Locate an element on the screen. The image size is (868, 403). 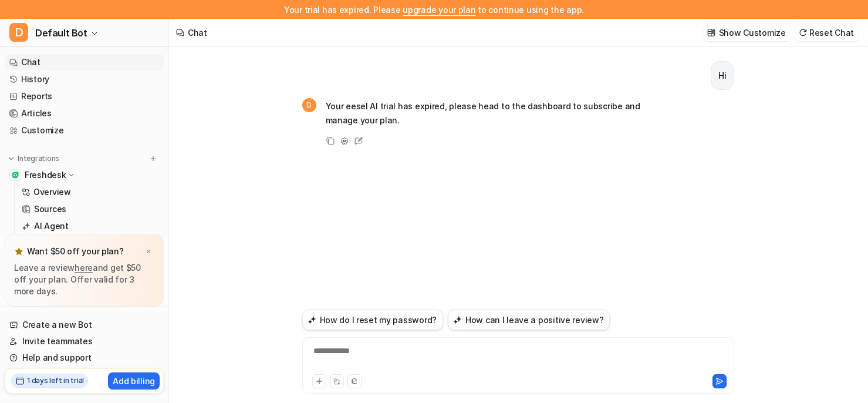
img: customize is located at coordinates (711, 32).